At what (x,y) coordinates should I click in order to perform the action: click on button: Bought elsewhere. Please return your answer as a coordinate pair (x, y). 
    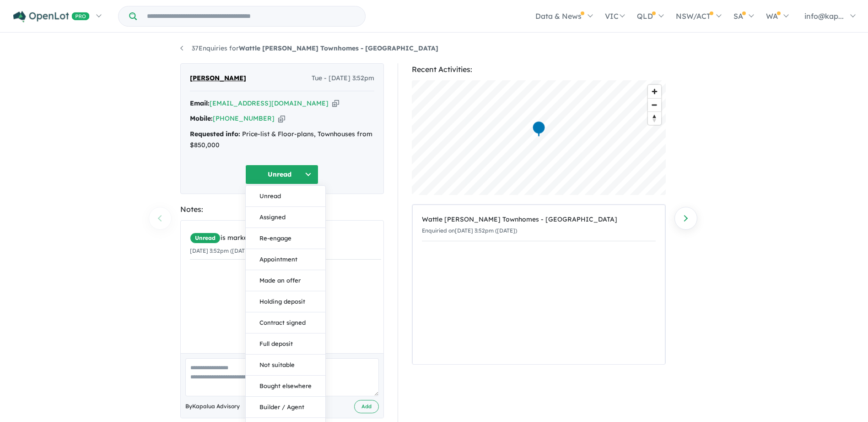
    Looking at the image, I should click on (286, 386).